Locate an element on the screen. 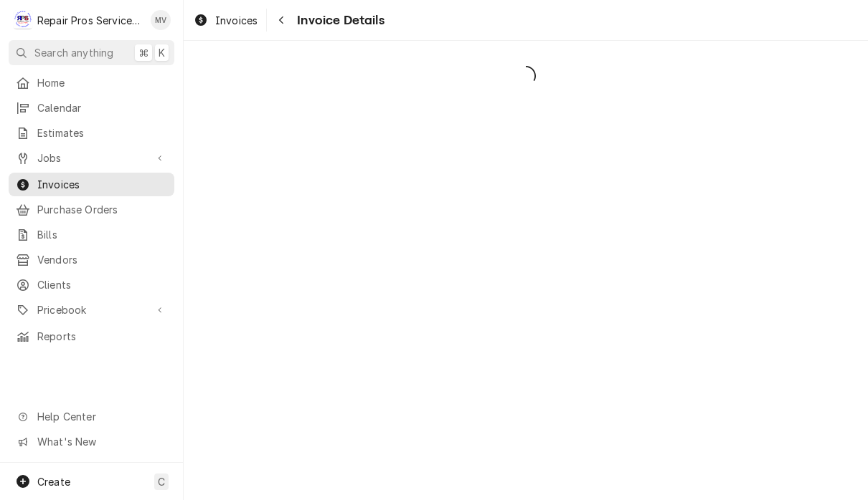  a: Go to Help Center is located at coordinates (91, 416).